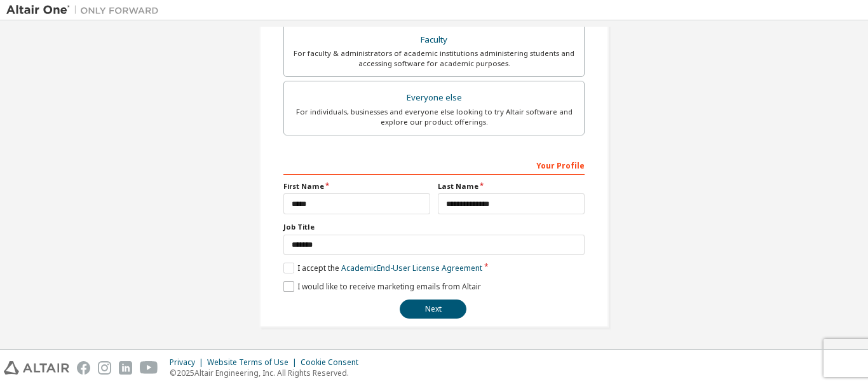 The height and width of the screenshot is (386, 868). Describe the element at coordinates (188, 362) in the screenshot. I see `div: Privacy` at that location.